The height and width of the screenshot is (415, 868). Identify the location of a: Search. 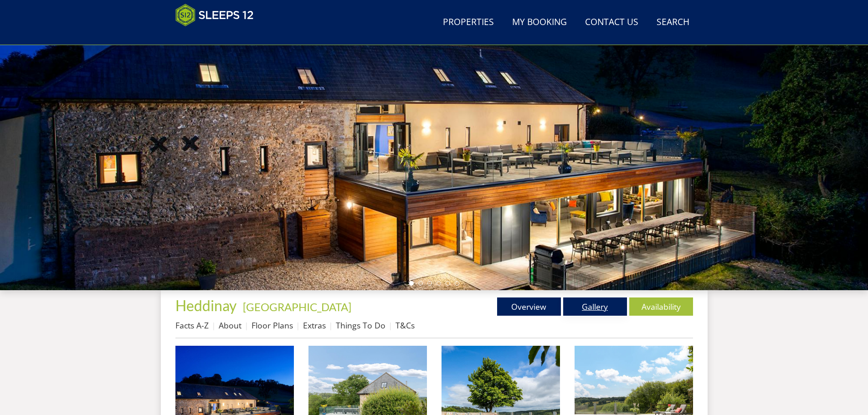
(672, 23).